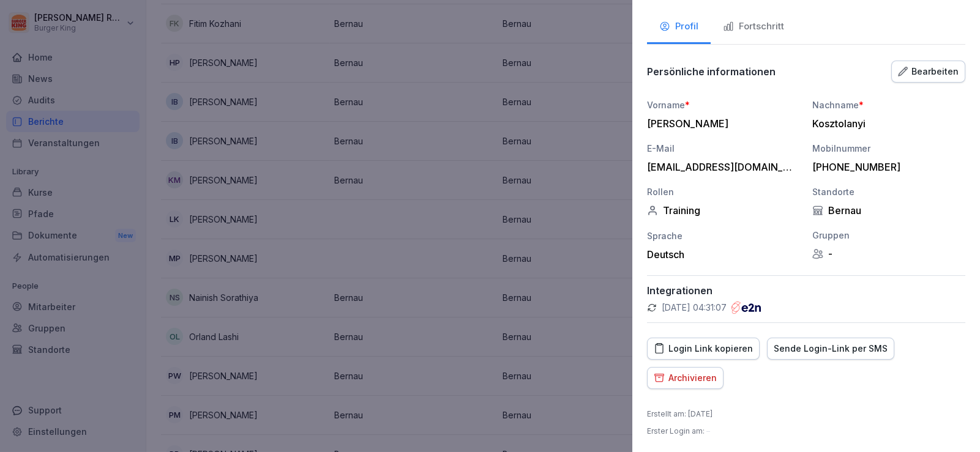 The image size is (980, 452). Describe the element at coordinates (754, 28) in the screenshot. I see `button: Fortschritt` at that location.